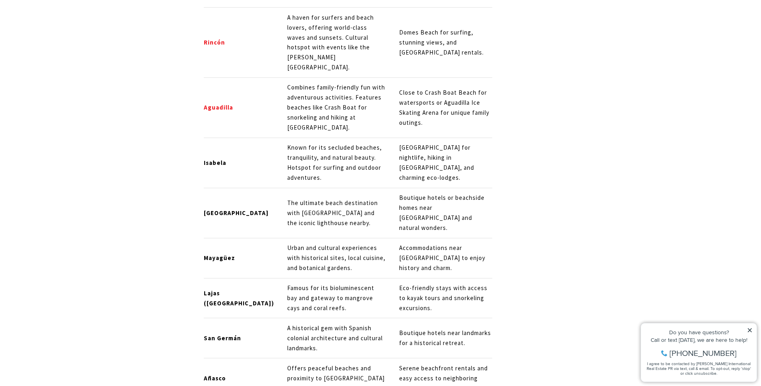 This screenshot has height=386, width=761. What do you see at coordinates (337, 108) in the screenshot?
I see `p: Combines family-friendly fun with adventurous activities. Features beaches like Crash Boat for sn...` at bounding box center [337, 108].